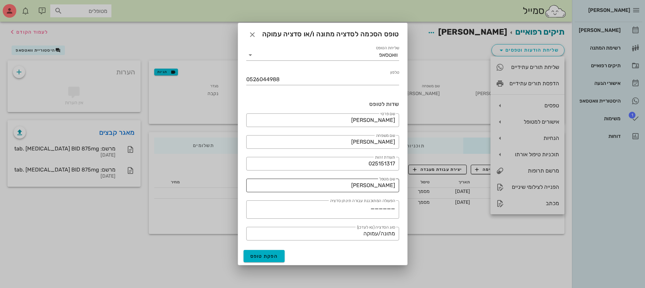 The image size is (645, 288). What do you see at coordinates (387, 179) in the screenshot?
I see `label: שם מטפל` at bounding box center [387, 179].